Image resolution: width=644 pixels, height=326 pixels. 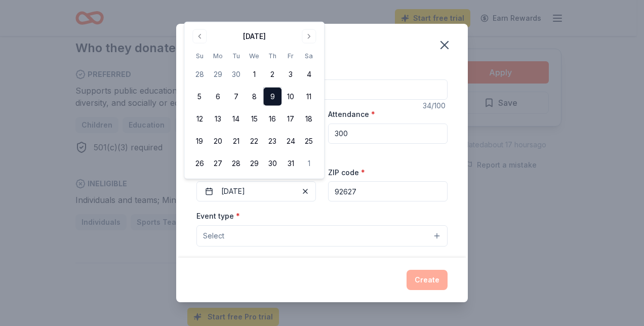 What do you see at coordinates (273, 141) in the screenshot?
I see `button: 23` at bounding box center [273, 141].